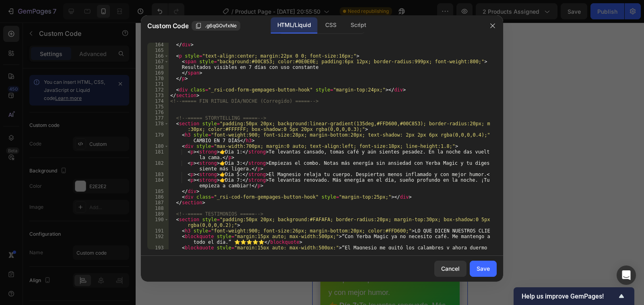  I want to click on p: Empiezas el combo. Notas más energía sin ansiedad con Yerba Magic y tu digestión se siente más li..., so click(78, 211).